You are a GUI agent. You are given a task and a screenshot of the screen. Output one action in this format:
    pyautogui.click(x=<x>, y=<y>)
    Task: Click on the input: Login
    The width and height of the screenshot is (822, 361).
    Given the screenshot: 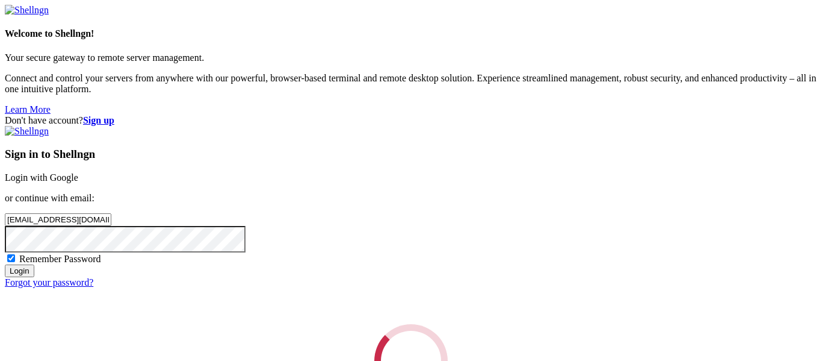 What is the action you would take?
    pyautogui.click(x=19, y=270)
    